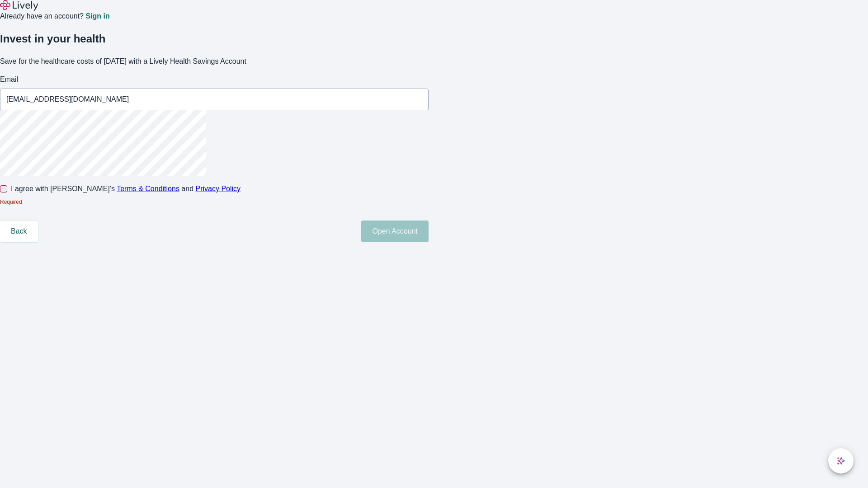 This screenshot has height=488, width=868. Describe the element at coordinates (98, 16) in the screenshot. I see `div: Sign in` at that location.